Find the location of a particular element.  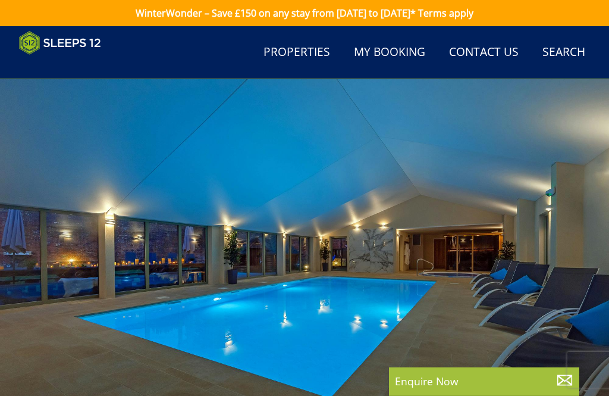

a: Search is located at coordinates (564, 52).